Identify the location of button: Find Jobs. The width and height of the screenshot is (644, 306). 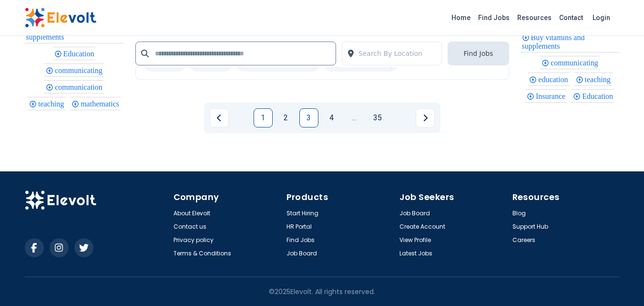
(478, 53).